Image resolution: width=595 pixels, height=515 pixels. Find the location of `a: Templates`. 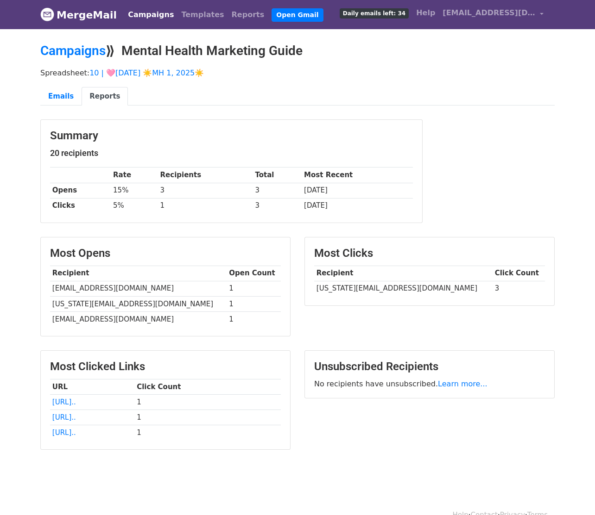

a: Templates is located at coordinates (202, 15).